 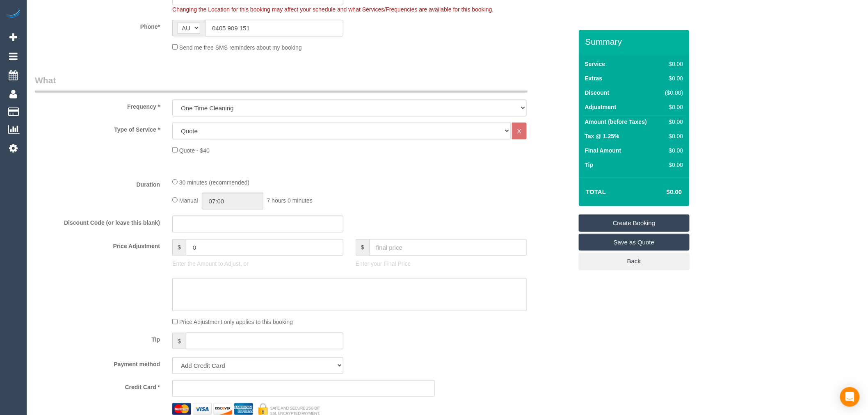 What do you see at coordinates (596, 191) in the screenshot?
I see `strong: Total` at bounding box center [596, 191].